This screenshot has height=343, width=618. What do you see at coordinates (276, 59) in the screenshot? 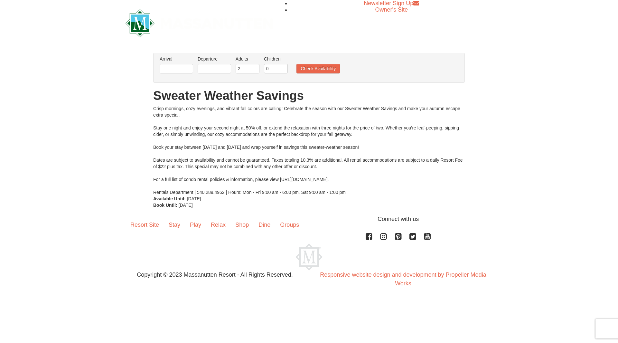
I see `label: Children` at bounding box center [276, 59].